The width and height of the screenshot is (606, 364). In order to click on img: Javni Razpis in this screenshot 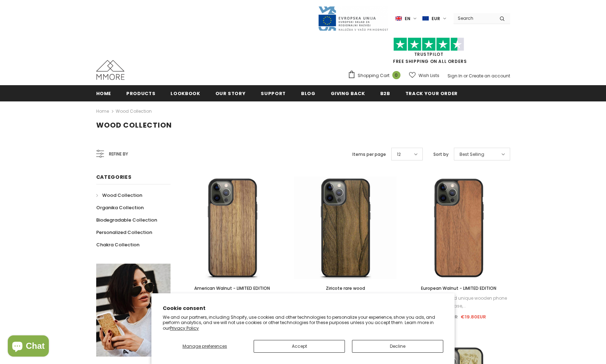, I will do `click(353, 18)`.